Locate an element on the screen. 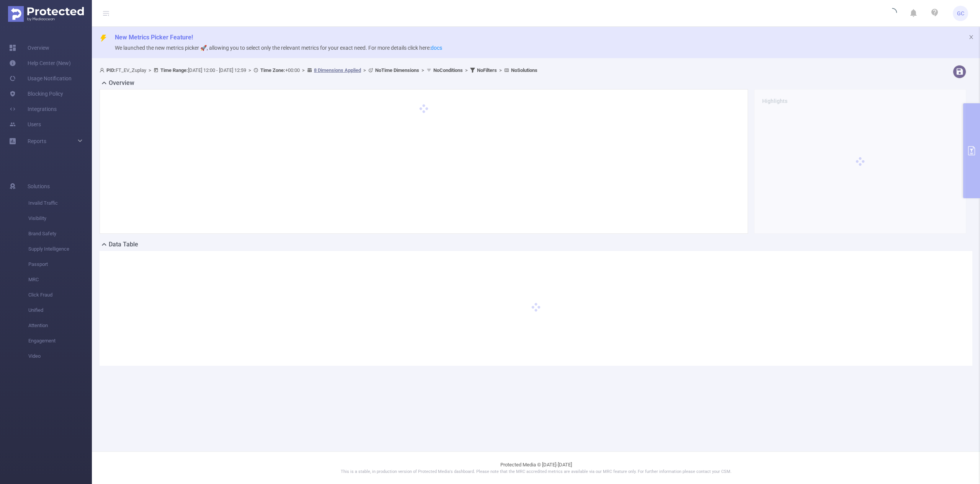 The image size is (980, 484). a: Integrations is located at coordinates (33, 109).